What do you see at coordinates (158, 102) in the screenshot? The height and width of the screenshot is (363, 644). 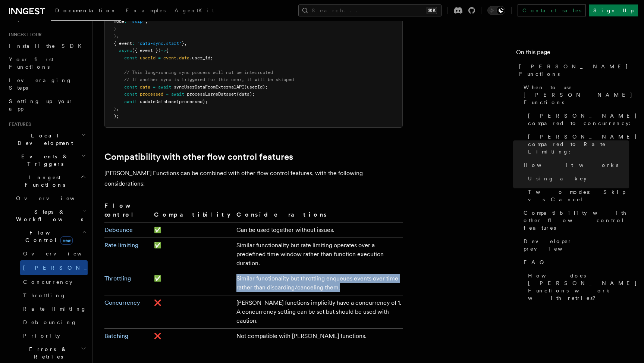 I see `span: updateDatabase` at bounding box center [158, 102].